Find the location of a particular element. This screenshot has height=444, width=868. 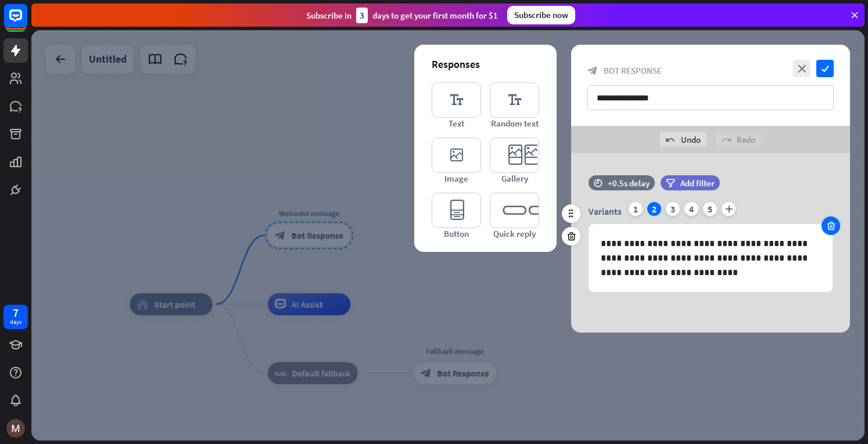

i: redo is located at coordinates (726, 140).